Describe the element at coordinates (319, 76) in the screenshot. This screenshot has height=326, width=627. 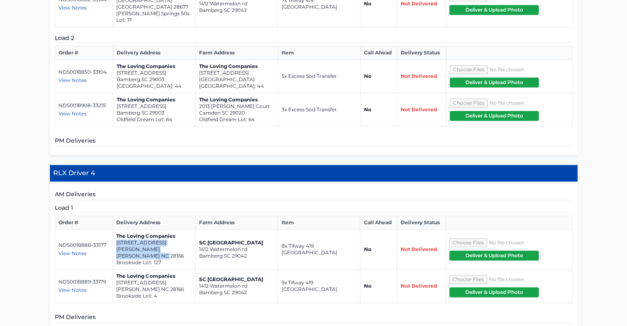
I see `td: 5x Excess Sod Transfer` at that location.